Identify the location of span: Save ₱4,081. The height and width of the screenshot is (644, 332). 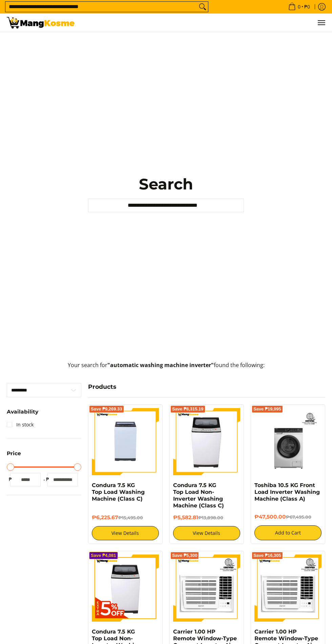
(104, 555).